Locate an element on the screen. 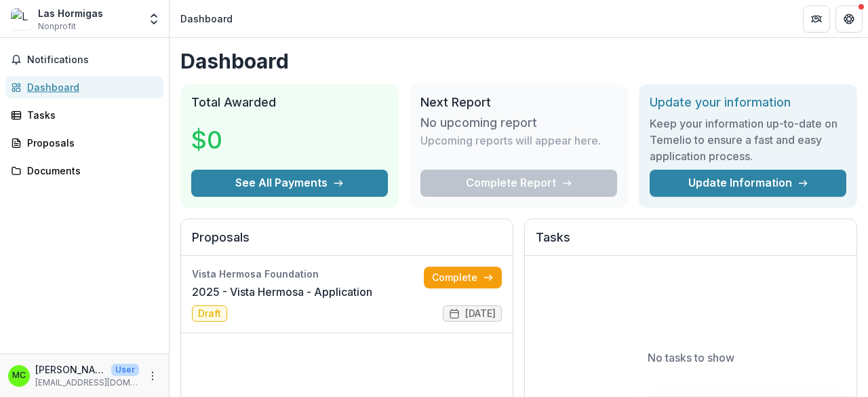 This screenshot has height=397, width=868. div: Las Hormigas is located at coordinates (71, 13).